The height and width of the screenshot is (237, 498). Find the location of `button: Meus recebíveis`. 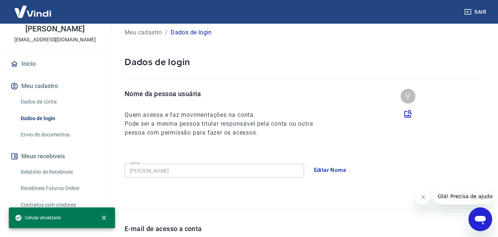

button: Meus recebíveis is located at coordinates (55, 156).